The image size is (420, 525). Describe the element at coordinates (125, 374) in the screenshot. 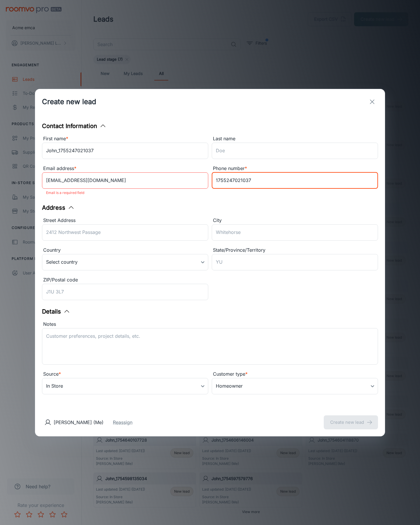

I see `div: Source` at that location.